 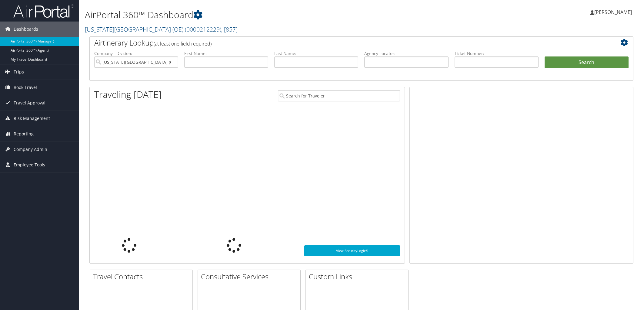 What do you see at coordinates (43, 11) in the screenshot?
I see `img: airportal-logo.png` at bounding box center [43, 11].